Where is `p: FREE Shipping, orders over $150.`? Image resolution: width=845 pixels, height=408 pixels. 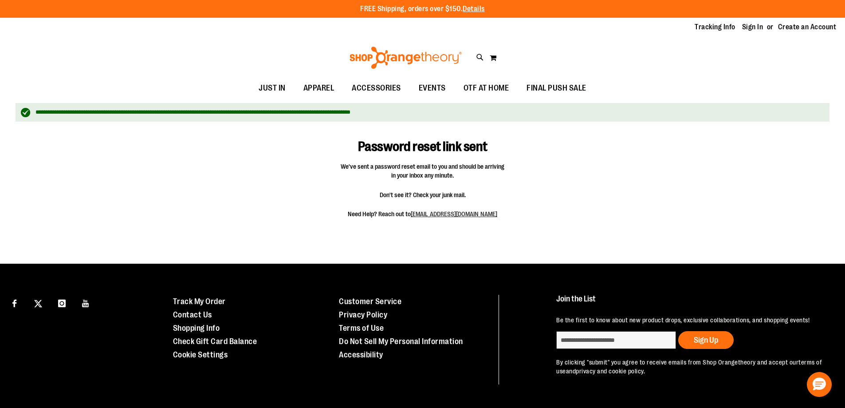 p: FREE Shipping, orders over $150. is located at coordinates (422, 9).